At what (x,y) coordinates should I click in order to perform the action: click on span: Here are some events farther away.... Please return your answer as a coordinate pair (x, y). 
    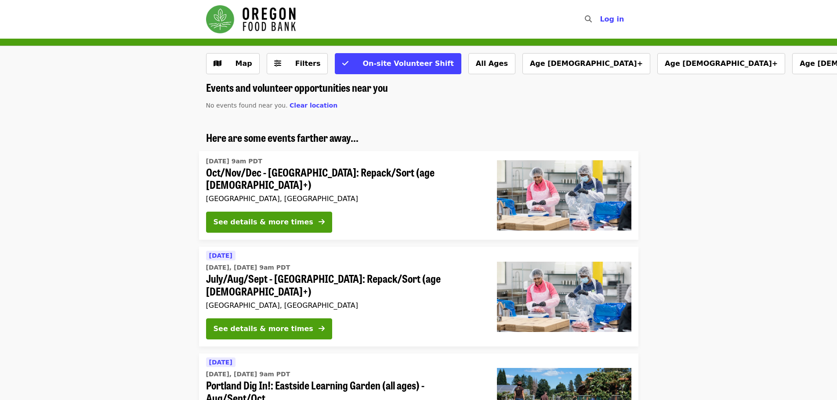
    Looking at the image, I should click on (282, 137).